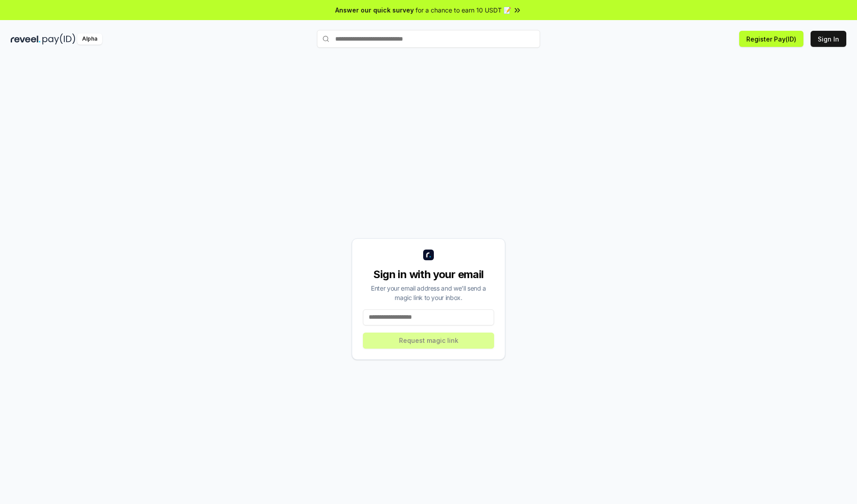 The height and width of the screenshot is (504, 857). I want to click on button: Sign In, so click(829, 39).